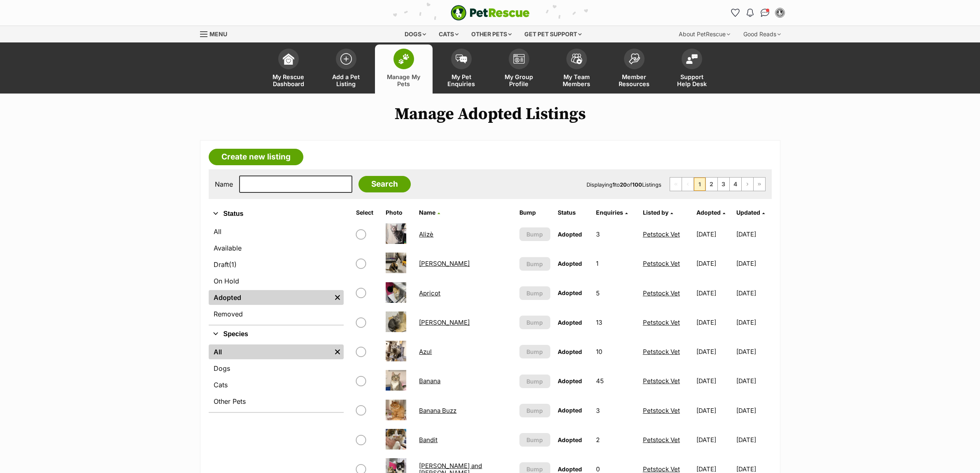  Describe the element at coordinates (233, 264) in the screenshot. I see `span: (1)` at that location.